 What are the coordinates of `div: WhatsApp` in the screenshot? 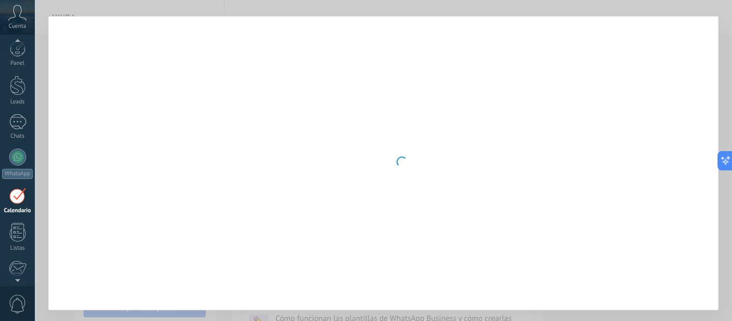 It's located at (17, 174).